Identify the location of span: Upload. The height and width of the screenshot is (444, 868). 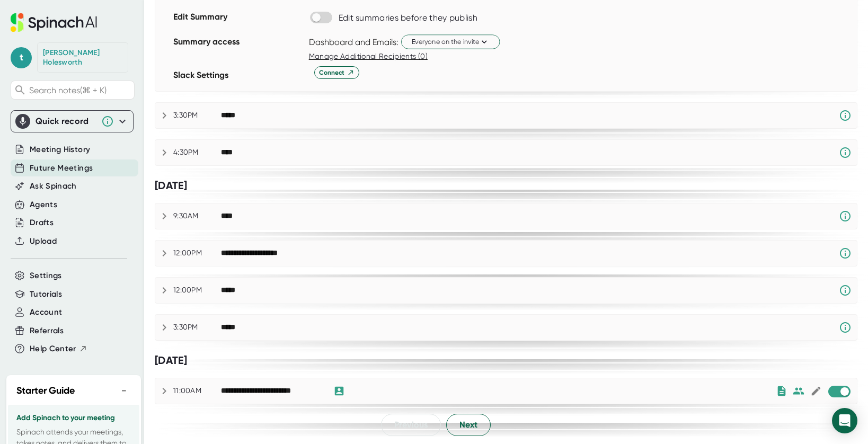
(43, 241).